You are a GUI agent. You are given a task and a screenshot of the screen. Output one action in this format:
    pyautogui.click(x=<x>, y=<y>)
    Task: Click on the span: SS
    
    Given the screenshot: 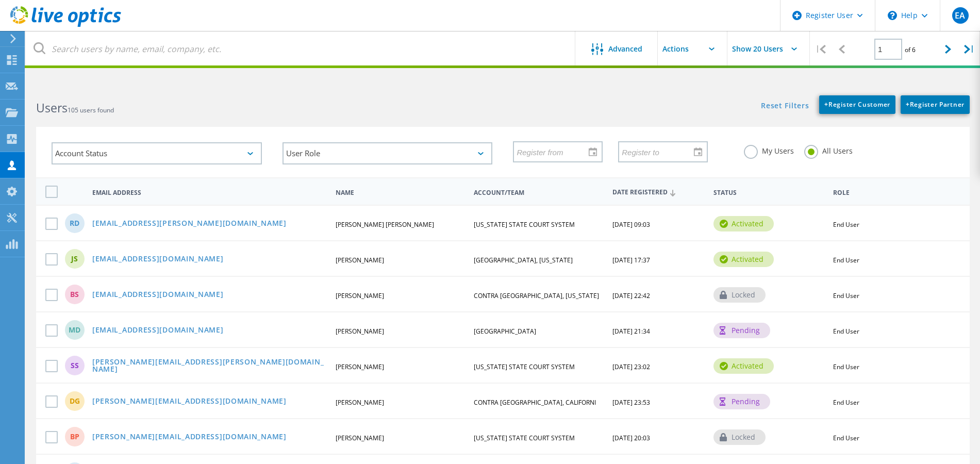 What is the action you would take?
    pyautogui.click(x=75, y=365)
    